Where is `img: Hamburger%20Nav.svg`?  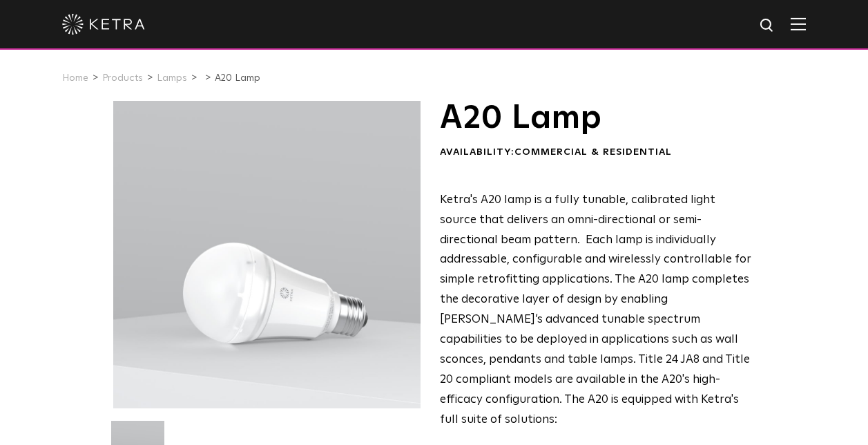 img: Hamburger%20Nav.svg is located at coordinates (798, 23).